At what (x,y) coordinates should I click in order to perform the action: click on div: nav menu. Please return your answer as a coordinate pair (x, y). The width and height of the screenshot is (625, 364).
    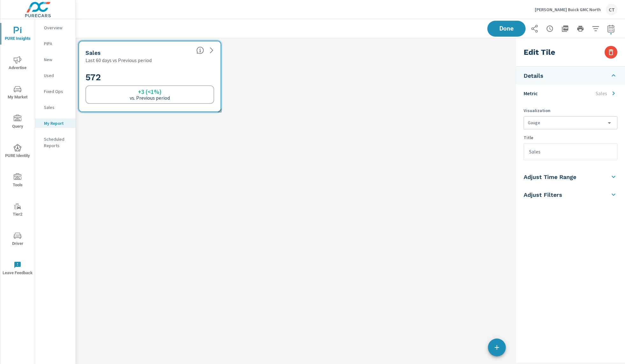
    Looking at the image, I should click on (17, 151).